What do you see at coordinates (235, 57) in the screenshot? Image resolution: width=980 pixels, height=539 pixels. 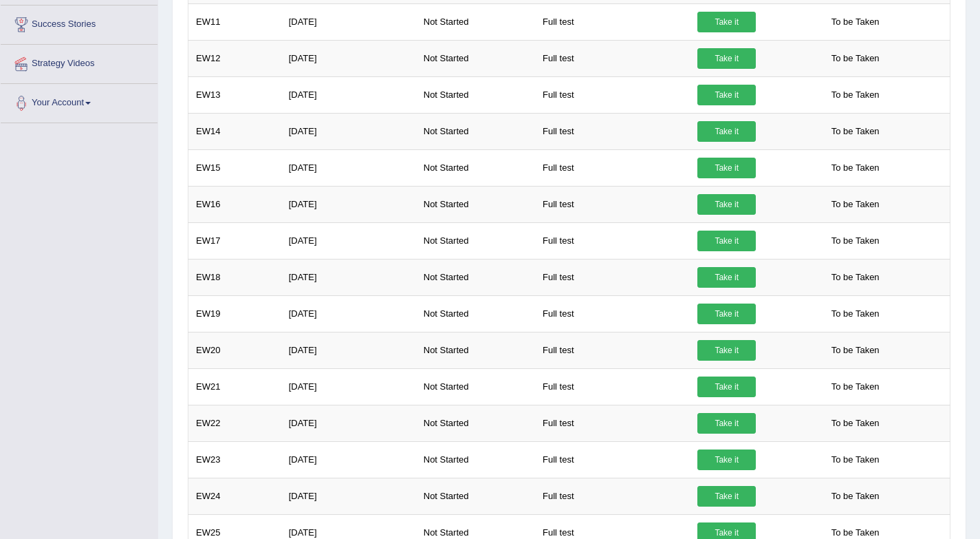 I see `td: EW12` at bounding box center [235, 57].